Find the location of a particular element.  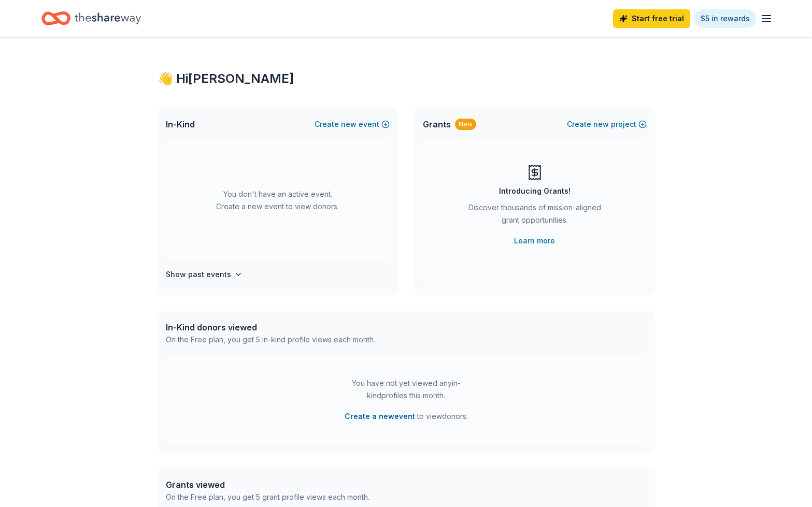

div: Grants viewed is located at coordinates (267, 485).